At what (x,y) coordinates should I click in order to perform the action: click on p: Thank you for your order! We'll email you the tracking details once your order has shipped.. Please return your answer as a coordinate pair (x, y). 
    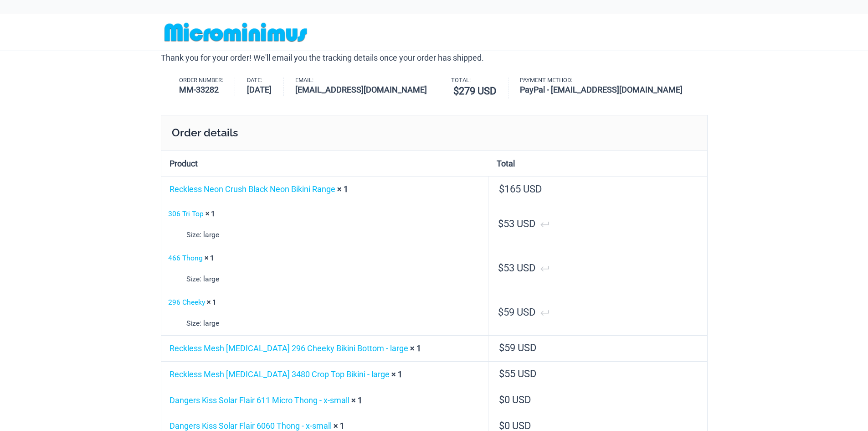
    Looking at the image, I should click on (434, 58).